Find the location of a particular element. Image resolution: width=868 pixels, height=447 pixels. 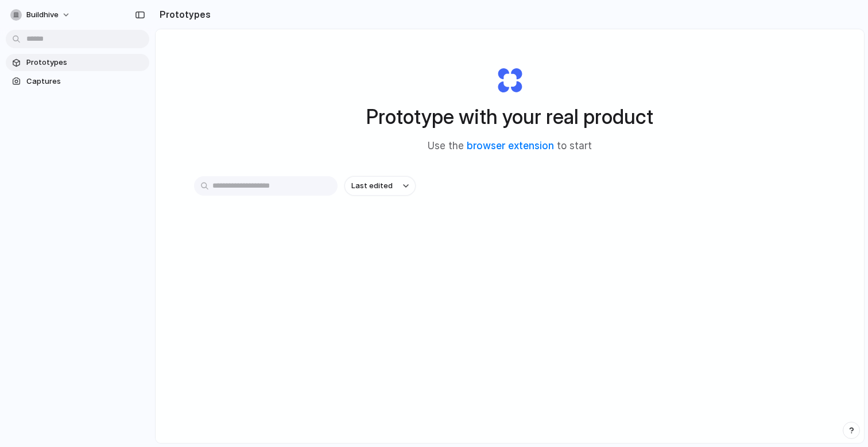

a: Captures is located at coordinates (77, 81).